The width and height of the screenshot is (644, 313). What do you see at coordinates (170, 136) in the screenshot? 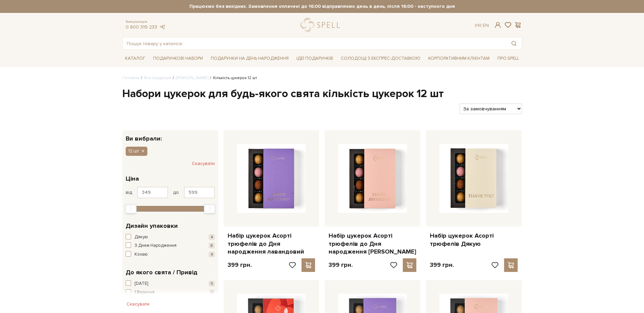
I see `div: Ви вибрали:` at bounding box center [170, 136].